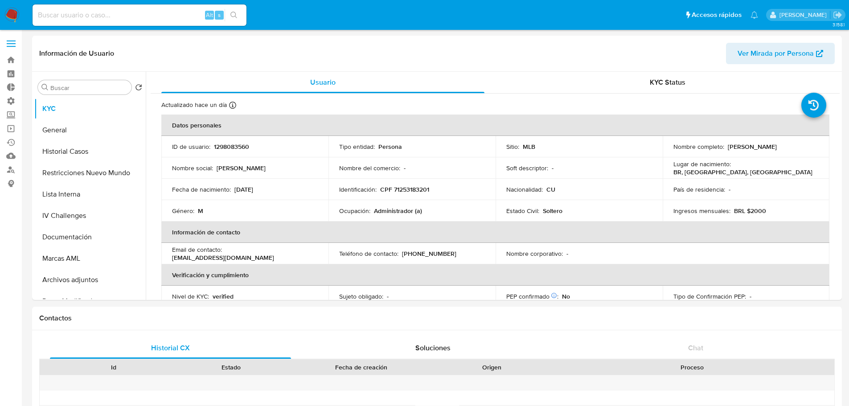 The image size is (849, 406). Describe the element at coordinates (194, 105) in the screenshot. I see `p: Actualizado hace un día` at that location.